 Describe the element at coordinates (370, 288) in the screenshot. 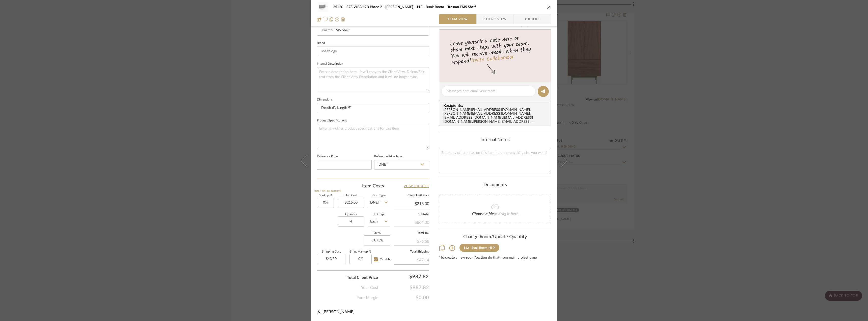

I see `span: Your Cost` at that location.